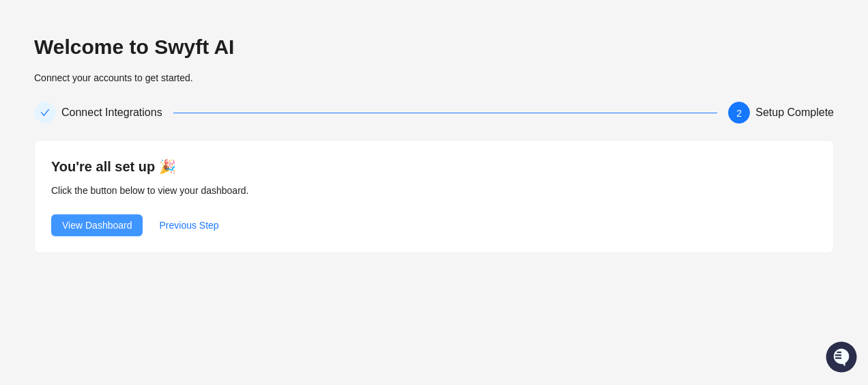 Image resolution: width=868 pixels, height=385 pixels. What do you see at coordinates (188, 226) in the screenshot?
I see `button: Previous Step` at bounding box center [188, 226].